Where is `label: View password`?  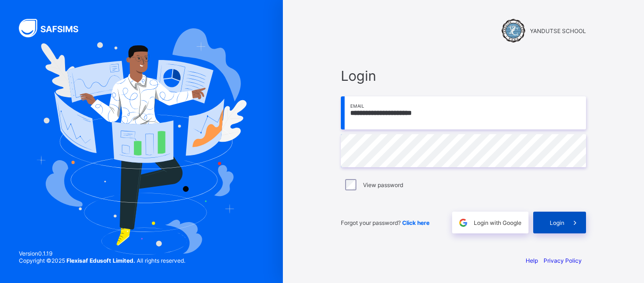
label: View password is located at coordinates (383, 185).